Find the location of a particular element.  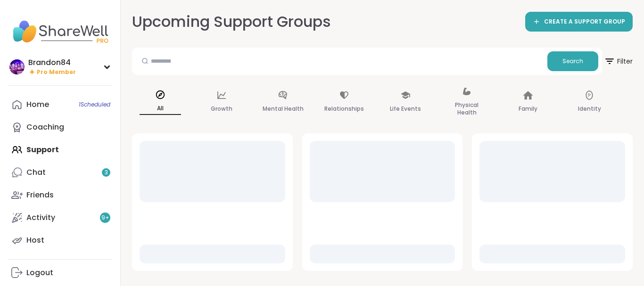

a: Home1Scheduled is located at coordinates (60, 104).